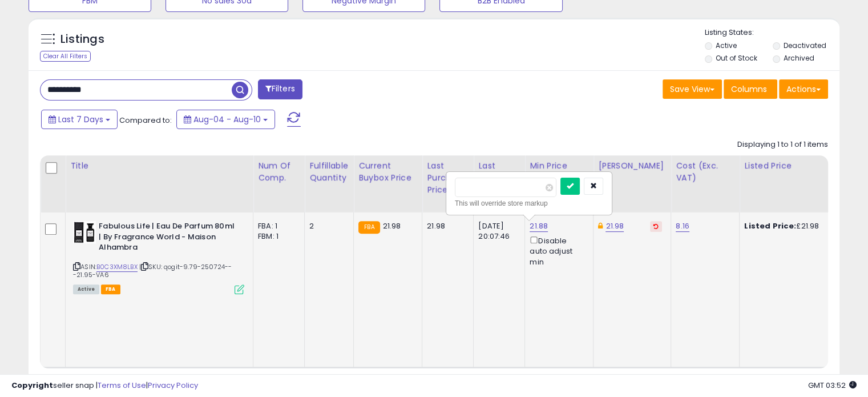 The image size is (868, 397). Describe the element at coordinates (736, 57) in the screenshot. I see `label: Out of Stock` at that location.